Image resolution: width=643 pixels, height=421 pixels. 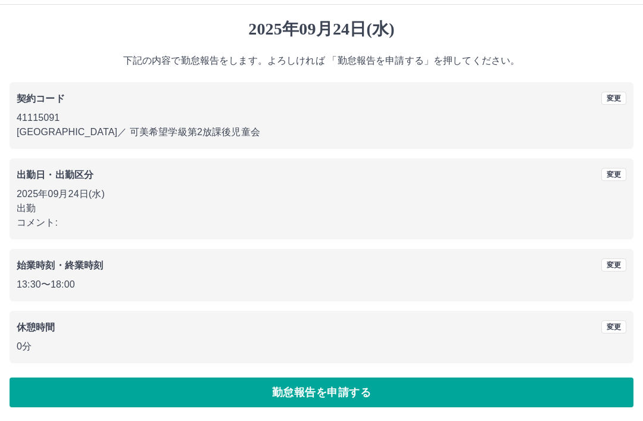 I want to click on p: 41115091, so click(x=321, y=118).